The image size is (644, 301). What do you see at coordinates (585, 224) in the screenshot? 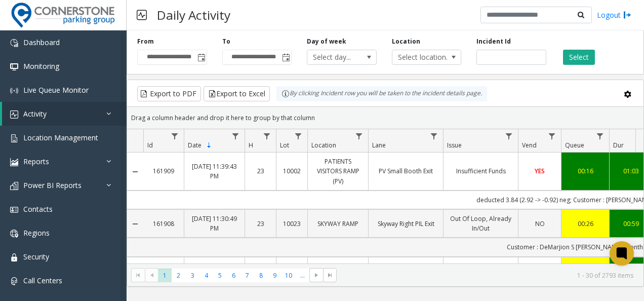
I see `a: 00:26` at bounding box center [585, 224].